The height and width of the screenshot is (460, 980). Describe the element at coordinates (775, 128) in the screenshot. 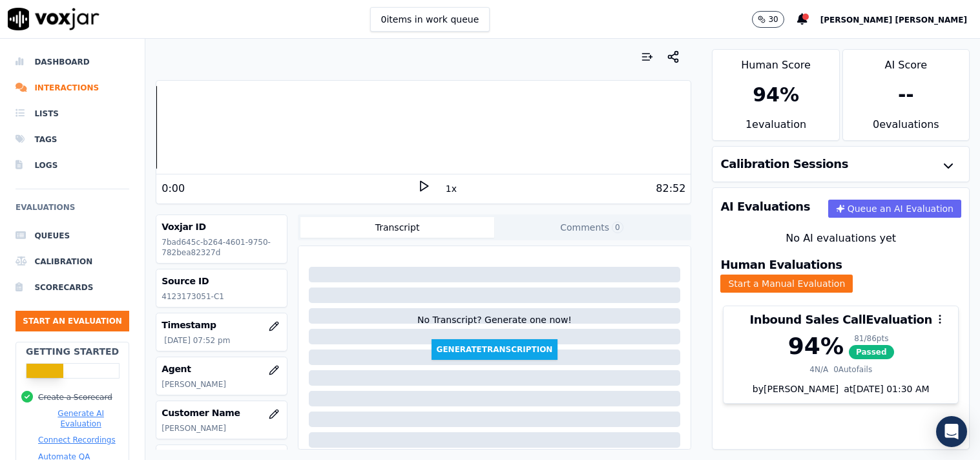

I see `div: 1 evaluation` at that location.